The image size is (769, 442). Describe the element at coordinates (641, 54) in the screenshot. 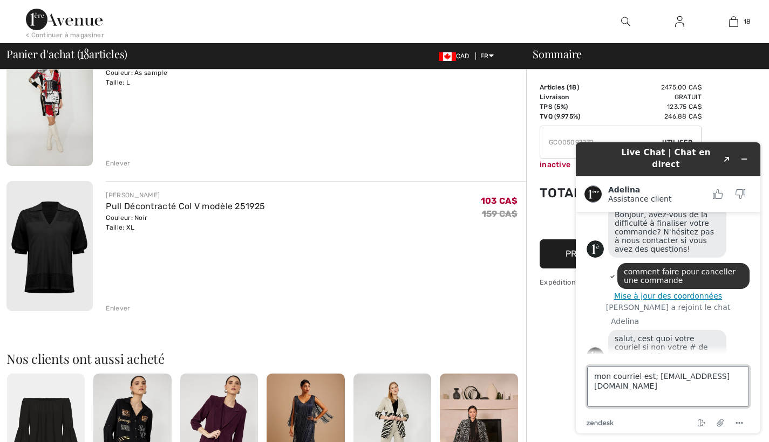

I see `div: Sommaire` at that location.